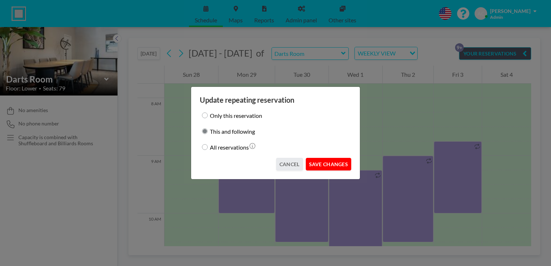 The image size is (551, 266). I want to click on h3: Update repeating reservation, so click(276, 100).